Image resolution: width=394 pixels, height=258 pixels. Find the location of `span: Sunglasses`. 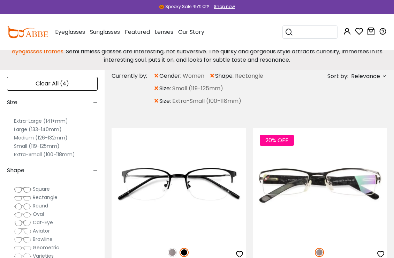

span: Sunglasses is located at coordinates (105, 32).